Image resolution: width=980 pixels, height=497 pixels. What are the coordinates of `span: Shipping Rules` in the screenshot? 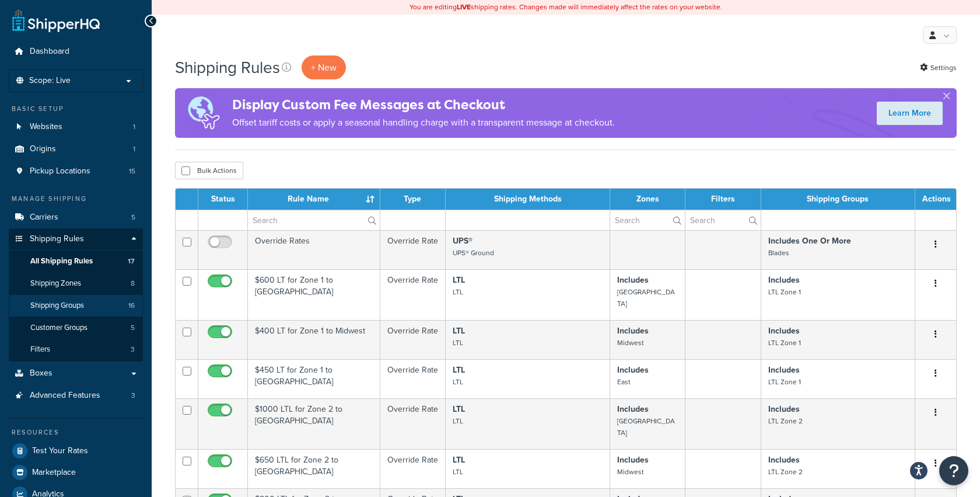 It's located at (56, 239).